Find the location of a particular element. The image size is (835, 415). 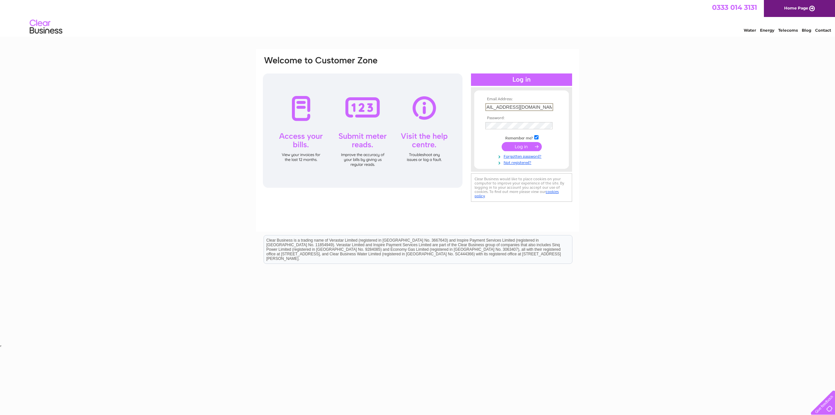

td: Remember me? is located at coordinates (522, 137).